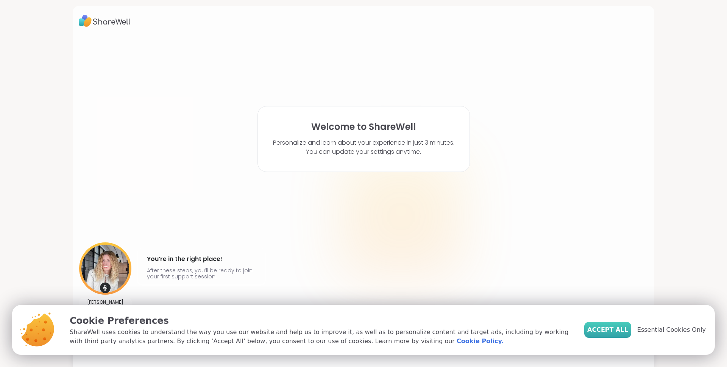 This screenshot has height=367, width=727. What do you see at coordinates (671, 330) in the screenshot?
I see `span: Essential Cookies Only` at bounding box center [671, 330].